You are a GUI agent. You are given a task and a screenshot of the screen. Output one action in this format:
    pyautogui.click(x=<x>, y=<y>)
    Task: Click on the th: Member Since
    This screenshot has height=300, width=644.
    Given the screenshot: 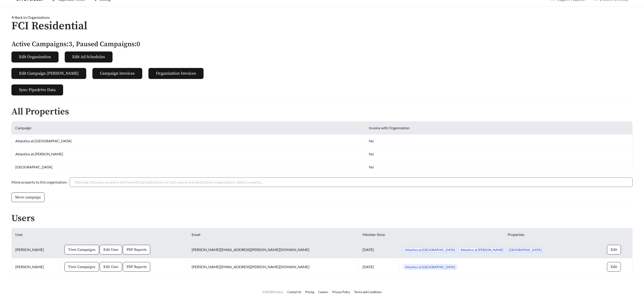 What is the action you would take?
    pyautogui.click(x=379, y=234)
    